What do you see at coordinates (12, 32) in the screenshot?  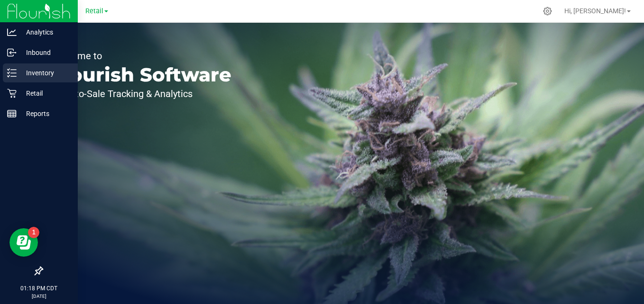 I see `inline-svg: Analytics` at bounding box center [12, 32].